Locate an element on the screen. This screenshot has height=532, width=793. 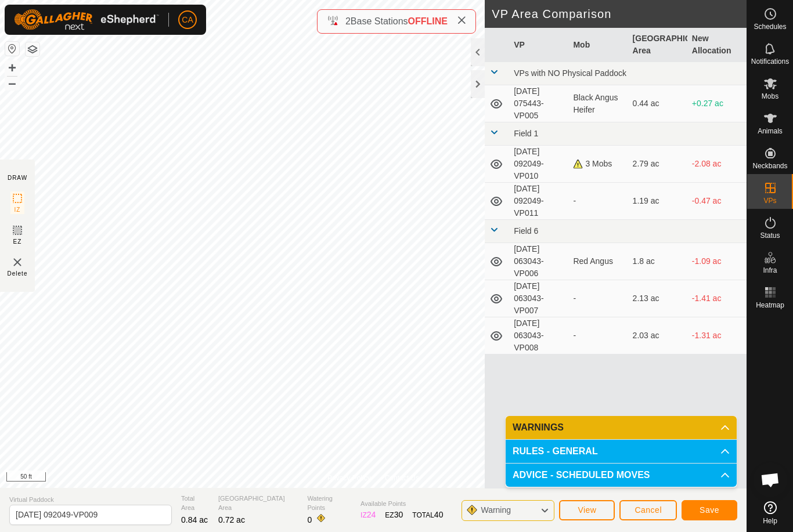
button: Cancel is located at coordinates (648, 510).